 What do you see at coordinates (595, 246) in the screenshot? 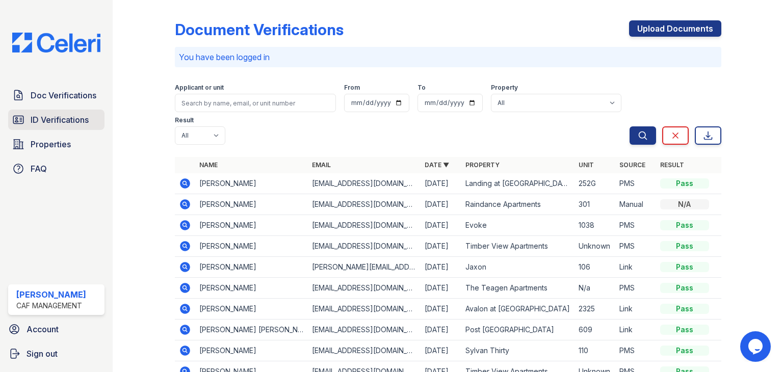
I see `td: Unknown` at bounding box center [595, 246].